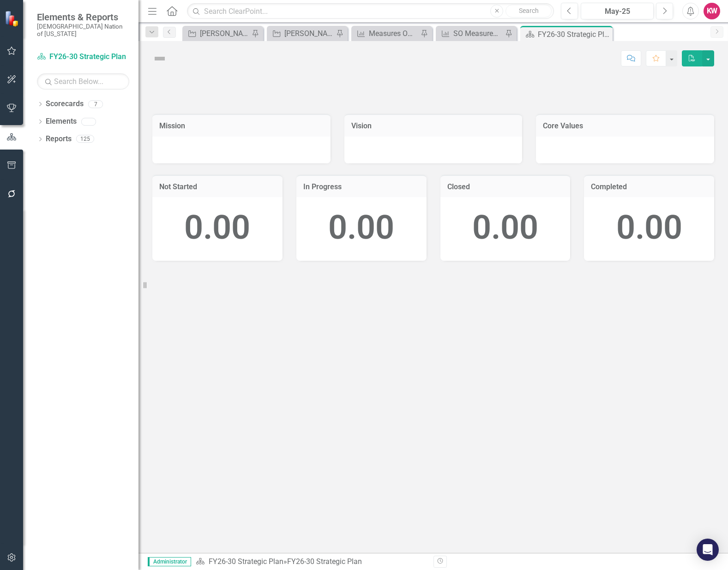 The width and height of the screenshot is (728, 570). What do you see at coordinates (478, 33) in the screenshot?
I see `div: SO Measures Ownership Report - KW` at bounding box center [478, 33].